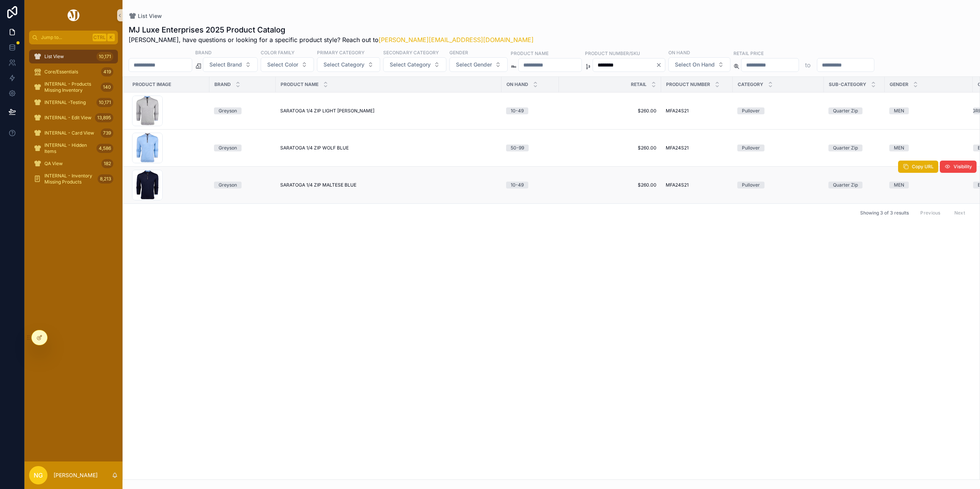 The width and height of the screenshot is (980, 489). What do you see at coordinates (73, 117) in the screenshot?
I see `a: INTERNAL - Edit View13,895` at bounding box center [73, 117].